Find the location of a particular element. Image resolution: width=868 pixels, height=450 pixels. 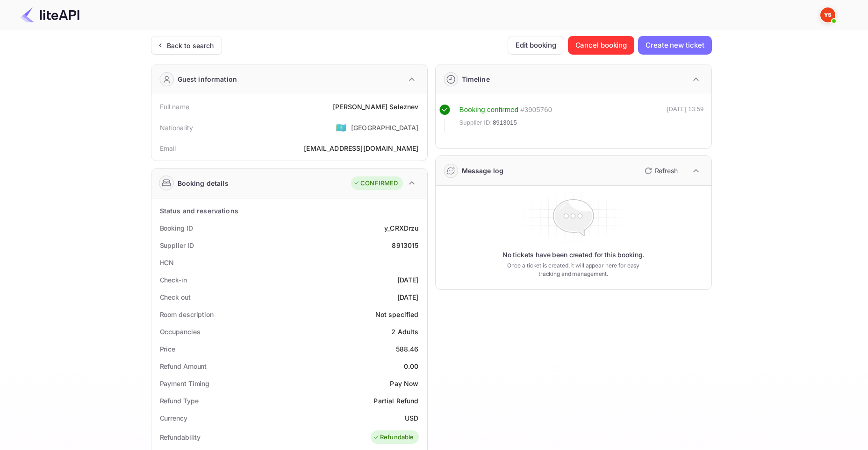

div: 8913015 is located at coordinates (405, 245).